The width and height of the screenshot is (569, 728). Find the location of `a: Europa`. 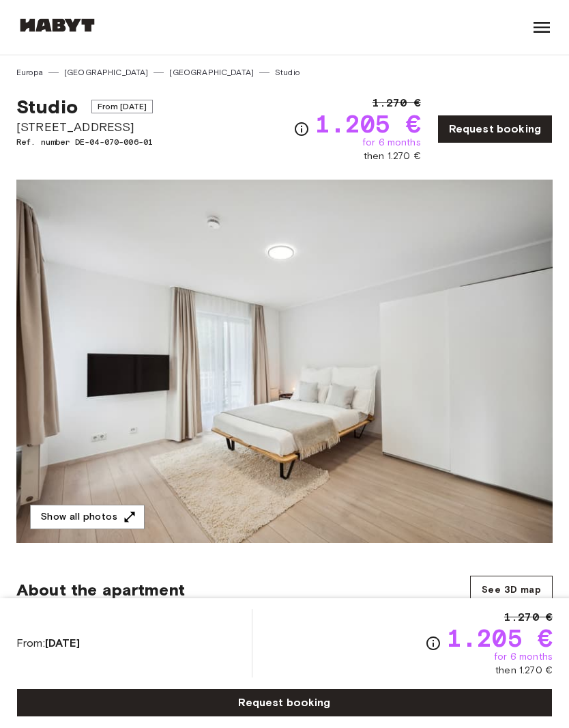

a: Europa is located at coordinates (29, 73).